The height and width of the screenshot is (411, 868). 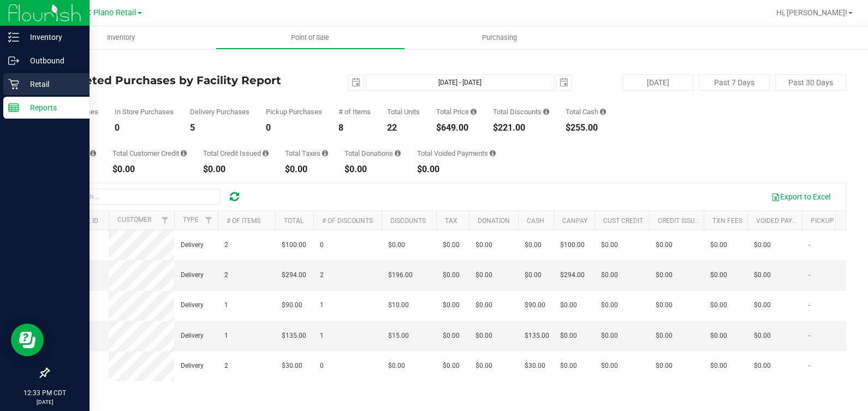 I want to click on a: # of Items, so click(x=244, y=221).